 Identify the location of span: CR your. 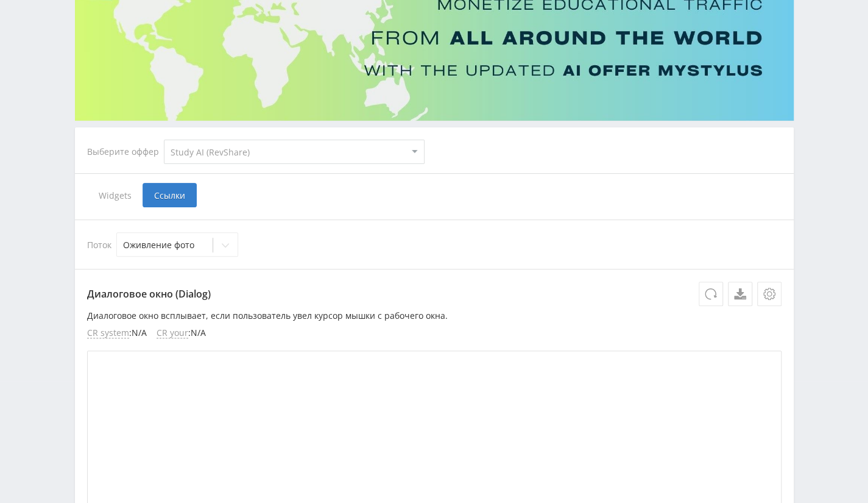
(172, 332).